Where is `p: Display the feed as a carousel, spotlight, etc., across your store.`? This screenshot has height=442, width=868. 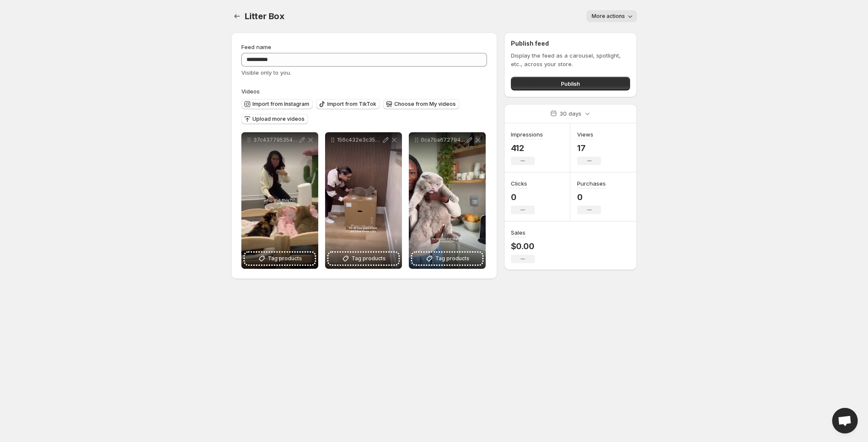
p: Display the feed as a carousel, spotlight, etc., across your store. is located at coordinates (570, 60).